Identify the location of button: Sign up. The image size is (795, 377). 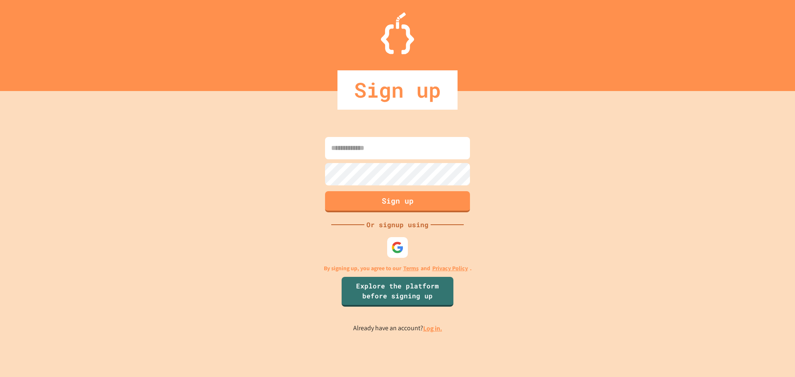
(397, 202).